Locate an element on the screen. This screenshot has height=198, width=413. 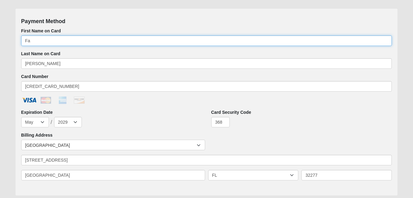
label: Billing Address is located at coordinates (37, 135).